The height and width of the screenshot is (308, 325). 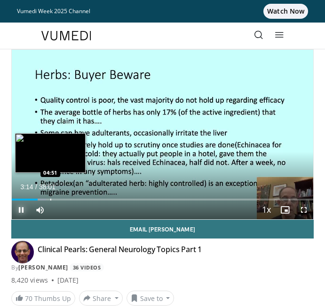 What do you see at coordinates (119, 252) in the screenshot?
I see `h4: Clinical Pearls: General Neurology Topics Part 1` at bounding box center [119, 252].